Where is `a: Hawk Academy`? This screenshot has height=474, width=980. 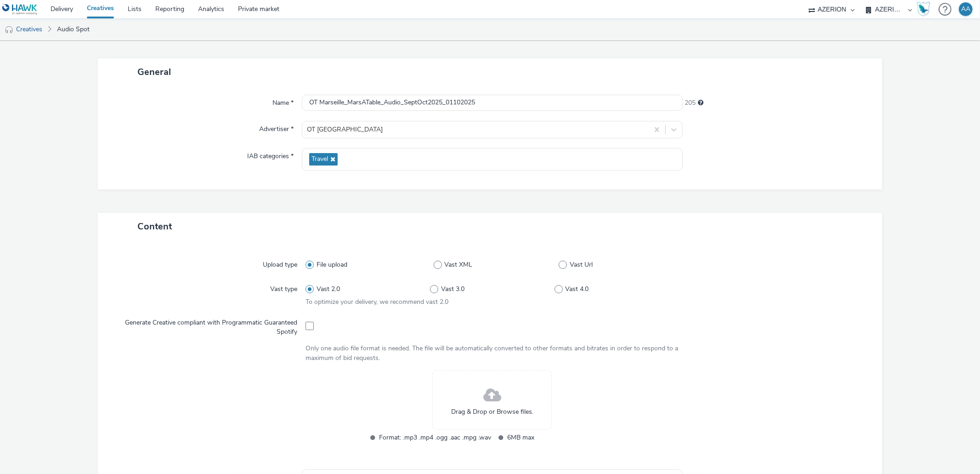 a: Hawk Academy is located at coordinates (925, 9).